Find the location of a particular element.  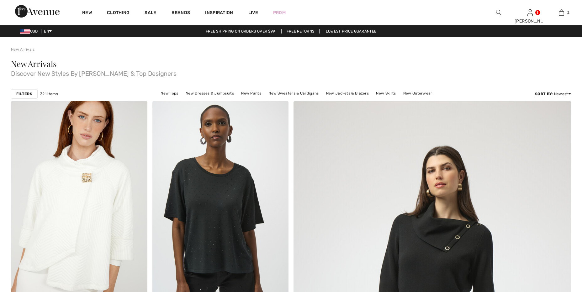

a: Sale is located at coordinates (150, 13).